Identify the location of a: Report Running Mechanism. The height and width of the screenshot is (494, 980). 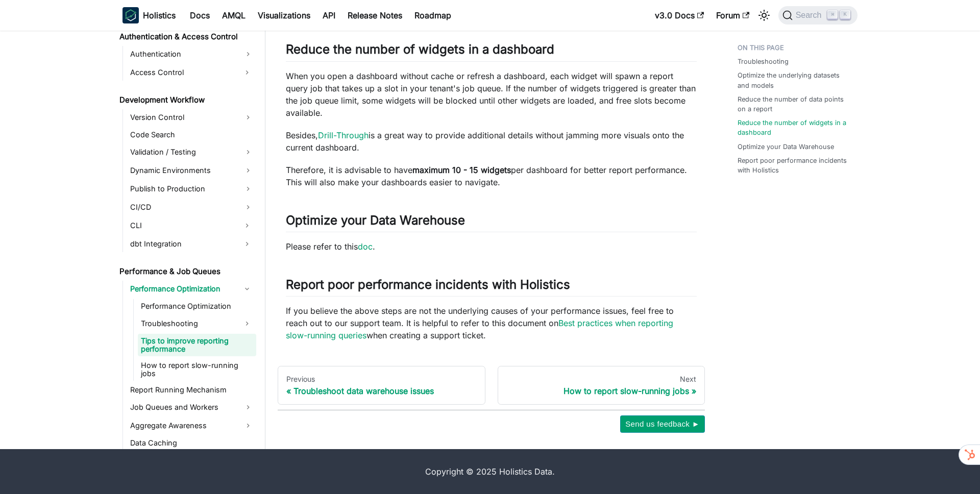
(191, 389).